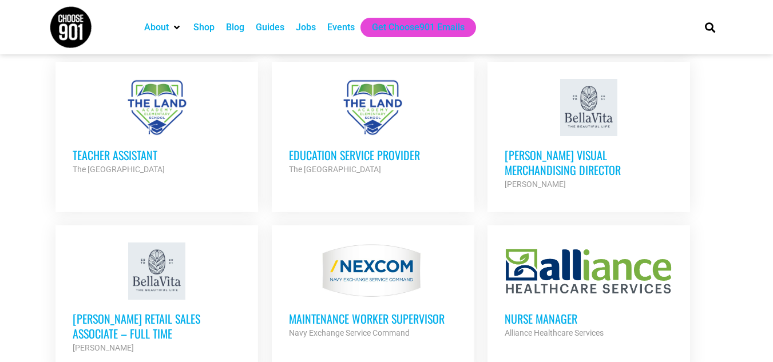 This screenshot has width=773, height=362. I want to click on h3: Teacher Assistant, so click(157, 155).